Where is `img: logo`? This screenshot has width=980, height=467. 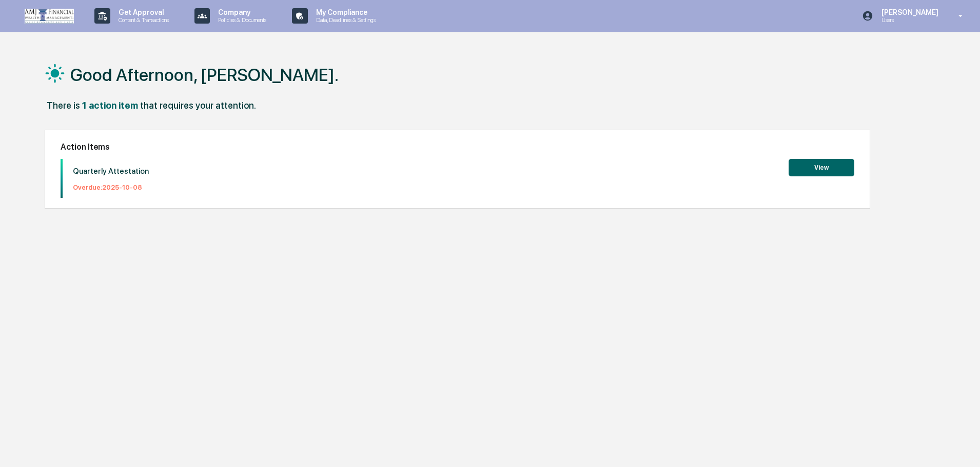
img: logo is located at coordinates (50, 16).